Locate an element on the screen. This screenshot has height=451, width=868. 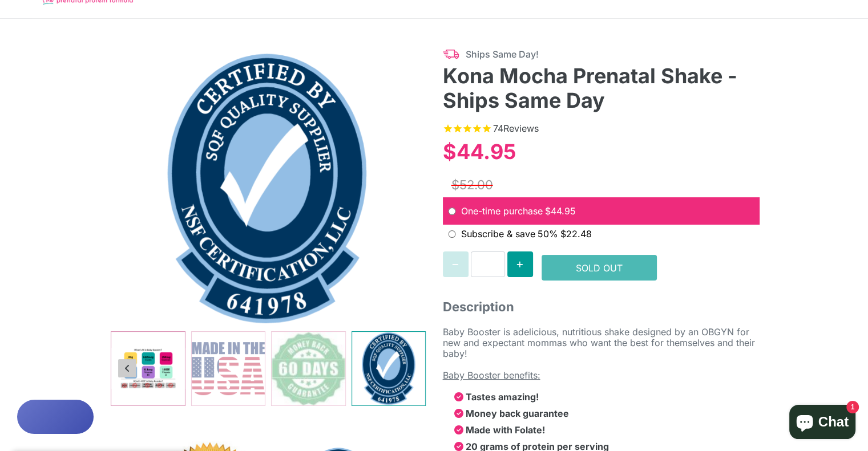
h3: Kona Mocha Prenatal Shake - Ships Same Day is located at coordinates (601, 88).